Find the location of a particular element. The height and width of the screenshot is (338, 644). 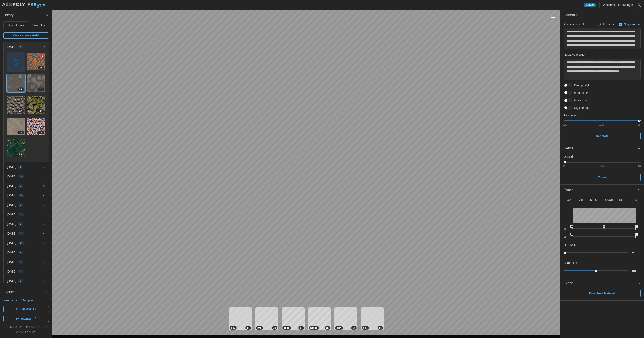

span: Explore is located at coordinates (24, 292).